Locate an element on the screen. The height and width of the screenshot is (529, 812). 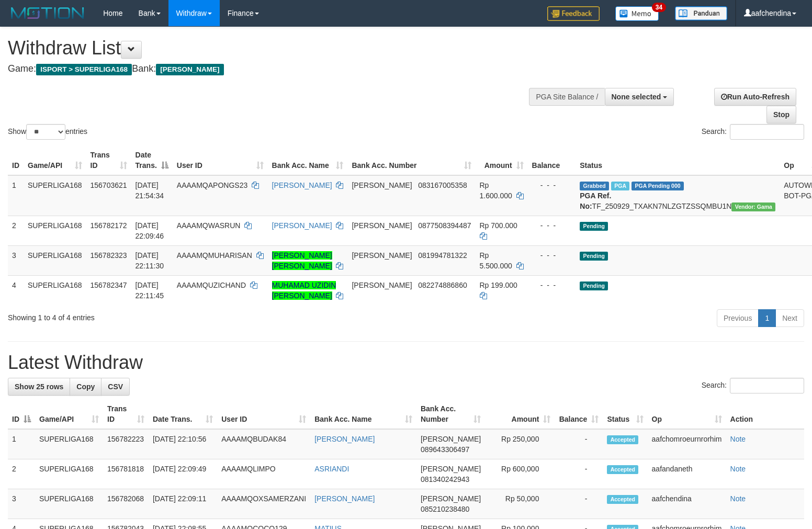
a: Next is located at coordinates (790, 318).